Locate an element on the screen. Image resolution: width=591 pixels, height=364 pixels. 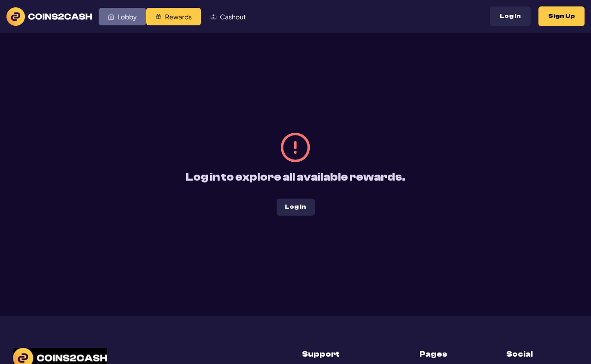
button: Log In is located at coordinates (510, 16).